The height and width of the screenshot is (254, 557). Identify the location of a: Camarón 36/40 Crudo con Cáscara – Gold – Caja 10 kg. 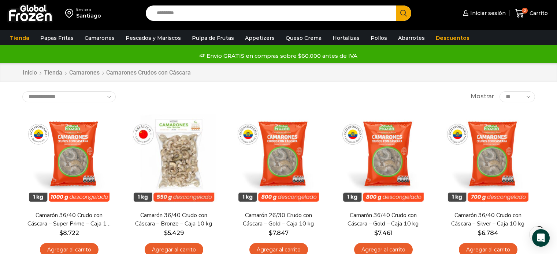
(383, 220).